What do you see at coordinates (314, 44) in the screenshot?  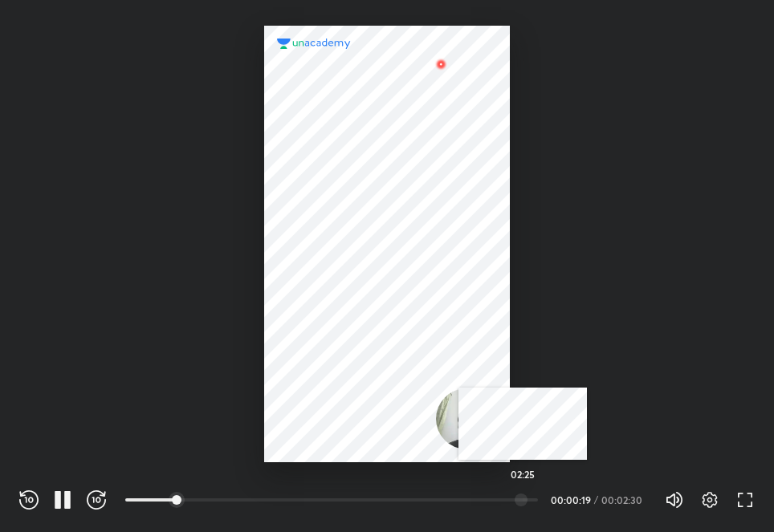 I see `img: logo.2a7e12a2.svg` at bounding box center [314, 44].